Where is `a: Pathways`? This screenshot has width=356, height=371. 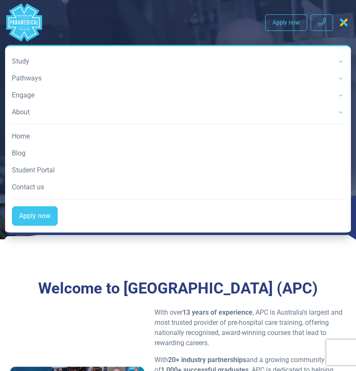 a: Pathways is located at coordinates (178, 78).